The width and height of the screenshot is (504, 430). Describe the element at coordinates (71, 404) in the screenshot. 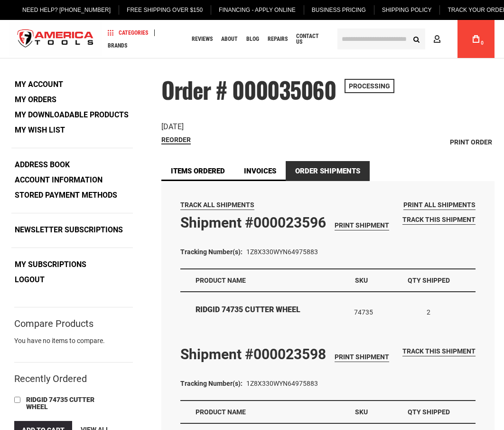

I see `a: RIDGID 74735 CUTTER WHEEL` at that location.